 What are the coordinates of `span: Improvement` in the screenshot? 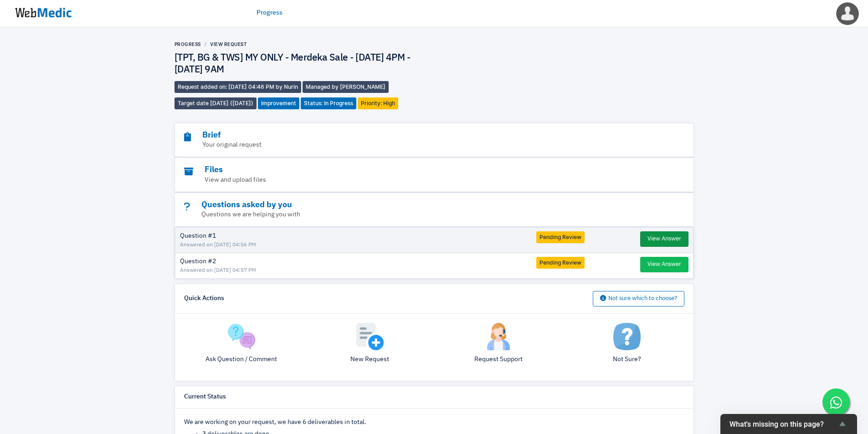 It's located at (279, 103).